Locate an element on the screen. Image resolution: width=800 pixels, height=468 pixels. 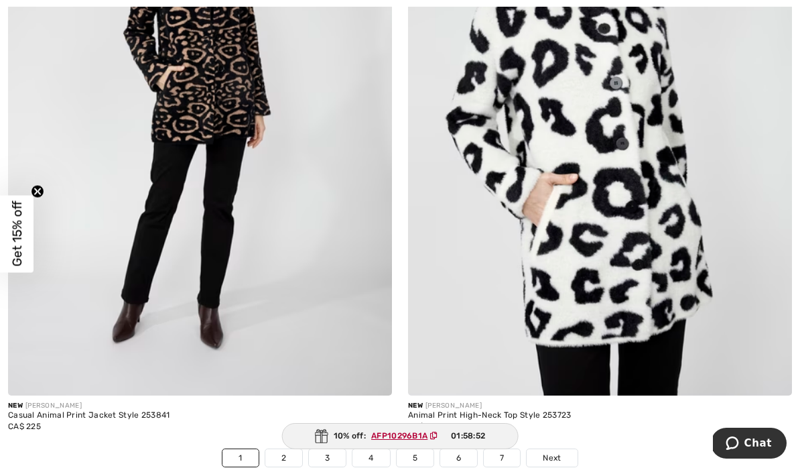
a: 7 is located at coordinates (502, 458).